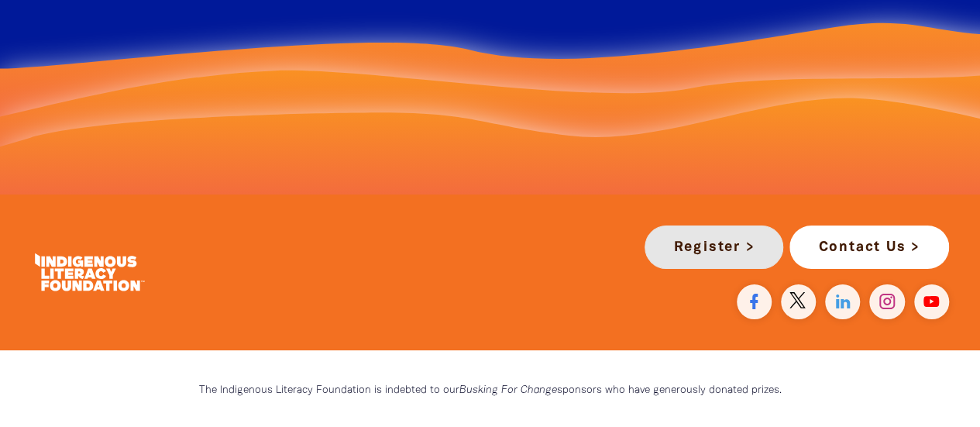  I want to click on a: Contact Us >, so click(869, 247).